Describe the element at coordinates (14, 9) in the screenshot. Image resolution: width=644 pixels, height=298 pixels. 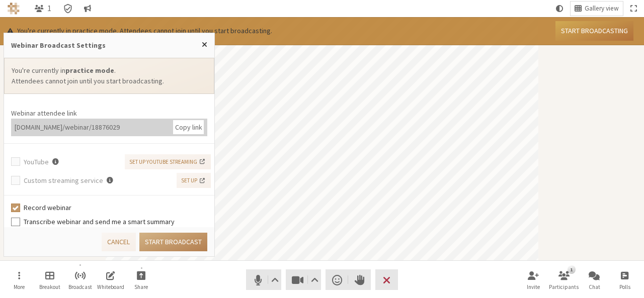
I see `img: Iotum` at that location.